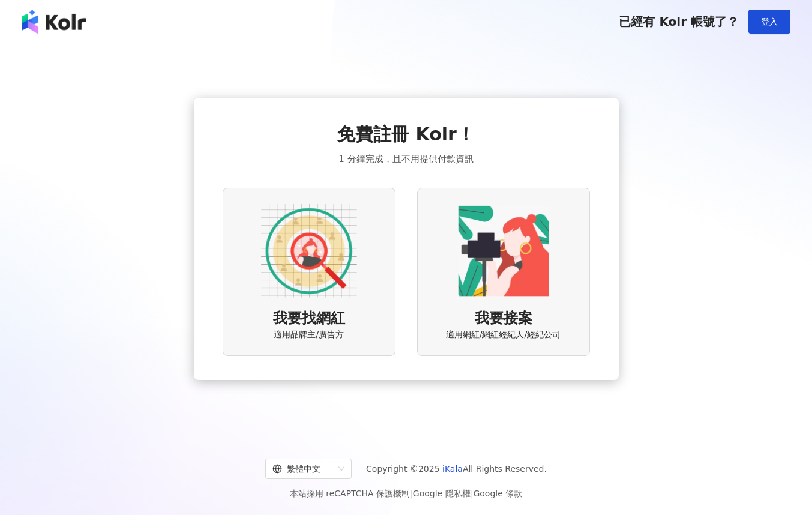 This screenshot has width=812, height=515. Describe the element at coordinates (303, 469) in the screenshot. I see `div: 繁體中文` at that location.